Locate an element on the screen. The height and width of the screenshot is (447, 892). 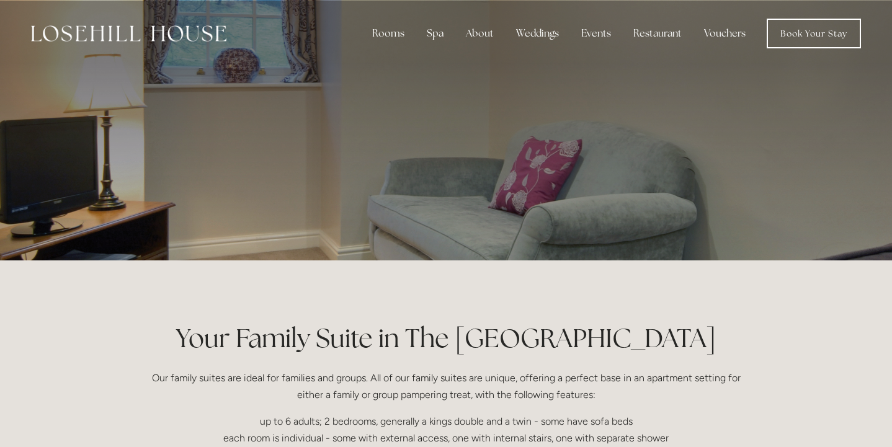
div: Restaurant is located at coordinates (657, 33).